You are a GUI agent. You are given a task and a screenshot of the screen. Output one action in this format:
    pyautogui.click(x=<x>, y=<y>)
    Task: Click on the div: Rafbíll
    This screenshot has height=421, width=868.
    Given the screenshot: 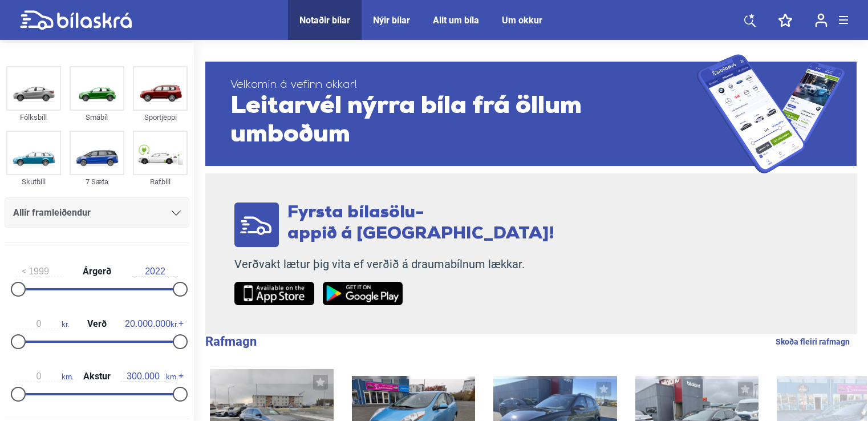 What is the action you would take?
    pyautogui.click(x=161, y=181)
    